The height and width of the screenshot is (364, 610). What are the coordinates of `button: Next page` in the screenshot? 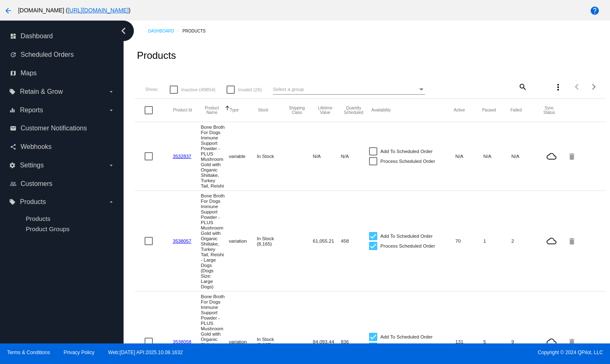 It's located at (594, 87).